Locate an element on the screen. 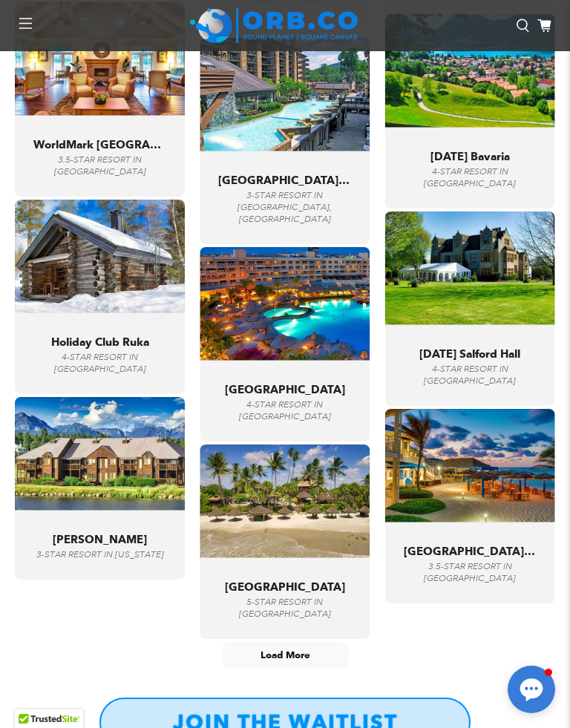 This screenshot has width=570, height=728. span: Holiday Club Ruka is located at coordinates (101, 343).